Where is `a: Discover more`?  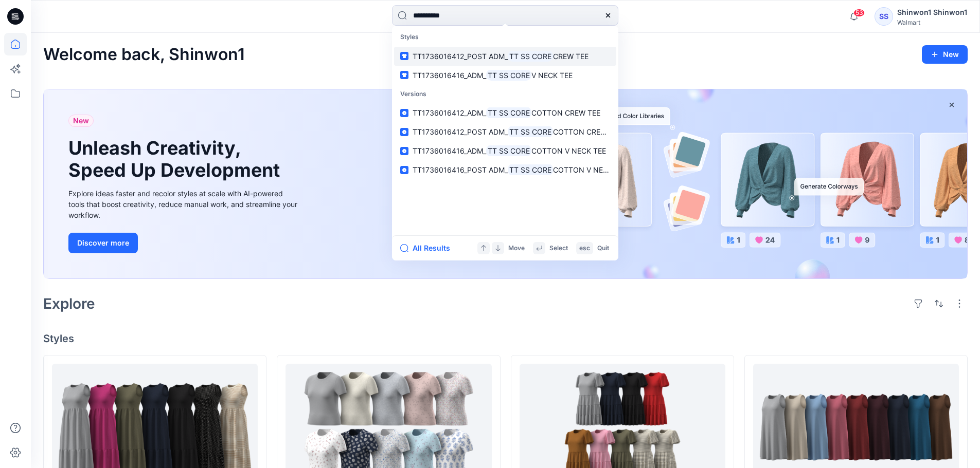 a: Discover more is located at coordinates (184, 243).